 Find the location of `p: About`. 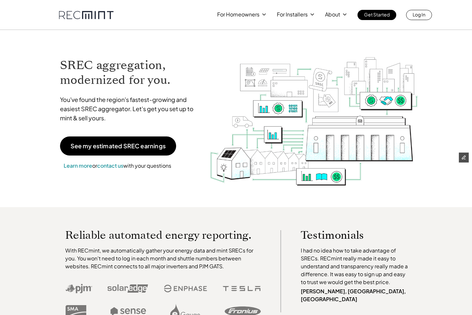

p: About is located at coordinates (333, 14).